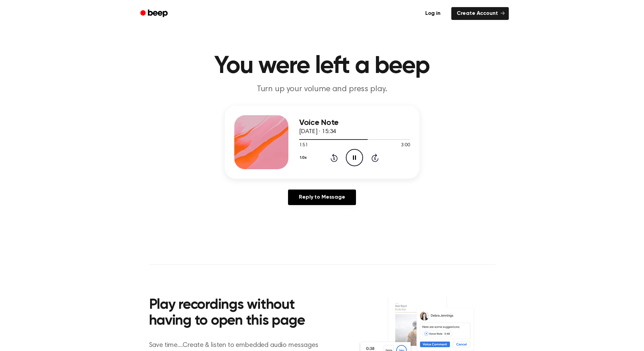 The image size is (644, 351). What do you see at coordinates (405, 146) in the screenshot?
I see `span: 3:00` at bounding box center [405, 146].